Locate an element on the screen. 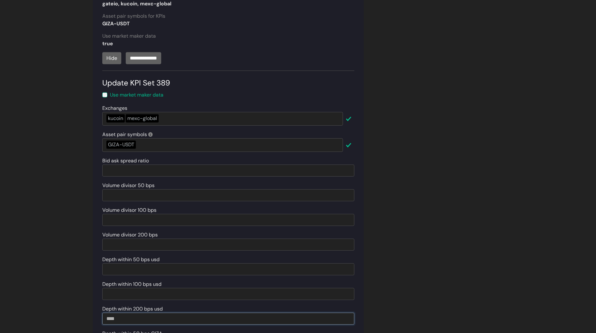 The image size is (596, 333). strong: gateio, kucoin, mexc-global is located at coordinates (137, 3).